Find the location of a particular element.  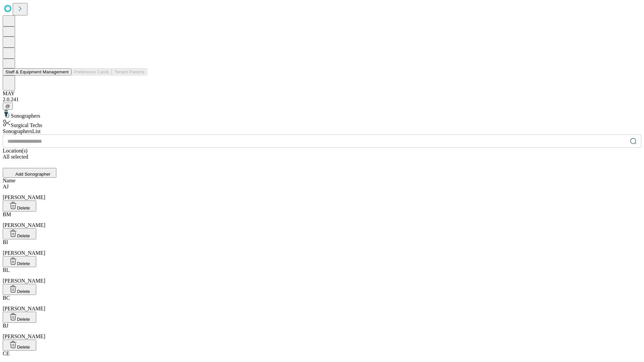

div: 2.0.241 is located at coordinates (322, 99).